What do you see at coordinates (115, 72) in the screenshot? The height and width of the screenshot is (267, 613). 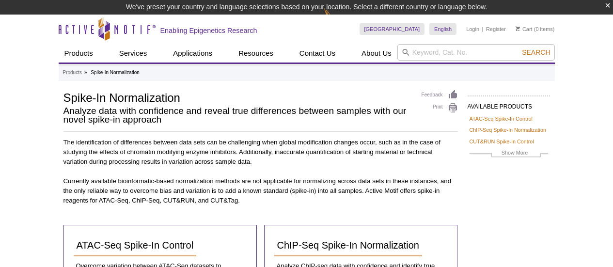 I see `li: Spike-In Normalization` at bounding box center [115, 72].